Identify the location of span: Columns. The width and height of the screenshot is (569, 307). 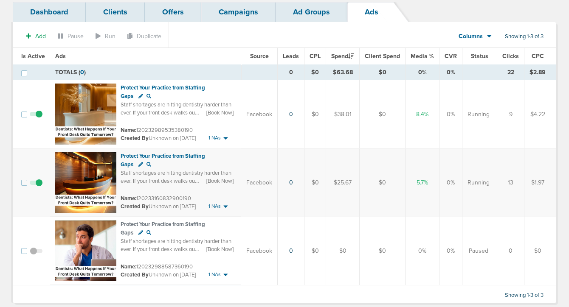
(470, 36).